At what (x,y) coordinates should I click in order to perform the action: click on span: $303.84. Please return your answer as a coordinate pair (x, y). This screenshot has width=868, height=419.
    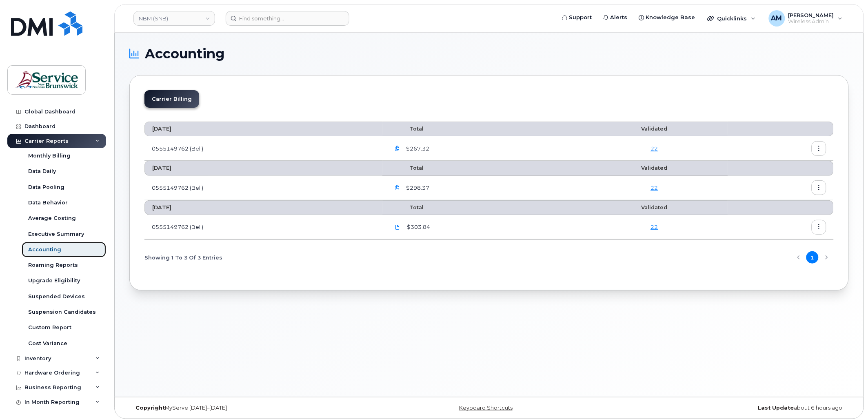
    Looking at the image, I should click on (417, 227).